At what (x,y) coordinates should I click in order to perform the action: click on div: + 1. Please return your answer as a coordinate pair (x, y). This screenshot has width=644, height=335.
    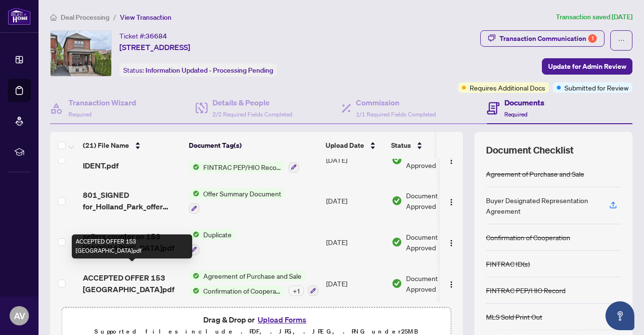
    Looking at the image, I should click on (296, 291).